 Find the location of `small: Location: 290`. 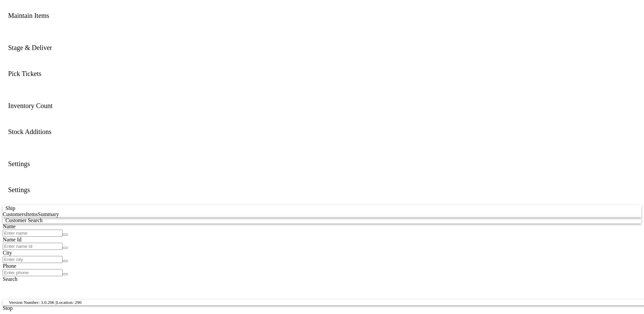

small: Location: 290 is located at coordinates (69, 302).